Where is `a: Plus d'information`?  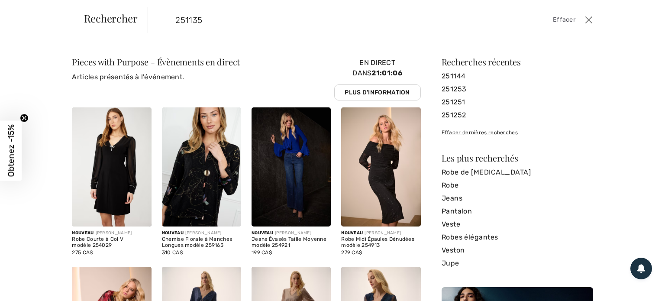
a: Plus d'information is located at coordinates (377, 92).